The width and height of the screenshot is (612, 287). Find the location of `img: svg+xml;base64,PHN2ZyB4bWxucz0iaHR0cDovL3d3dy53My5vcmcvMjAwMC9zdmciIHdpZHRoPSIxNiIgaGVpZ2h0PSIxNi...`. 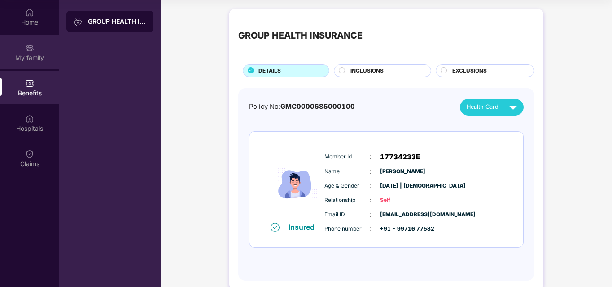

img: svg+xml;base64,PHN2ZyB4bWxucz0iaHR0cDovL3d3dy53My5vcmcvMjAwMC9zdmciIHdpZHRoPSIxNiIgaGVpZ2h0PSIxNi... is located at coordinates (275, 228).